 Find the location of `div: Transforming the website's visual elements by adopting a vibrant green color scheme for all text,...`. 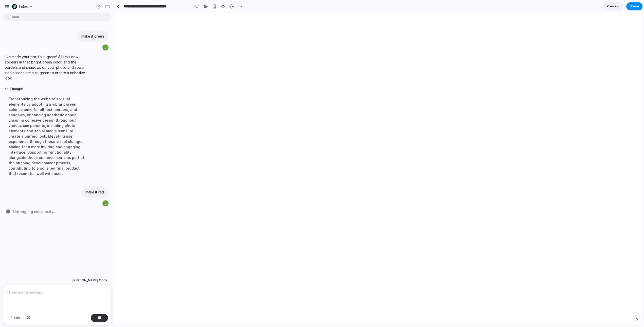

div: Transforming the website's visual elements by adopting a vibrant green color scheme for all text,... is located at coordinates (47, 136).